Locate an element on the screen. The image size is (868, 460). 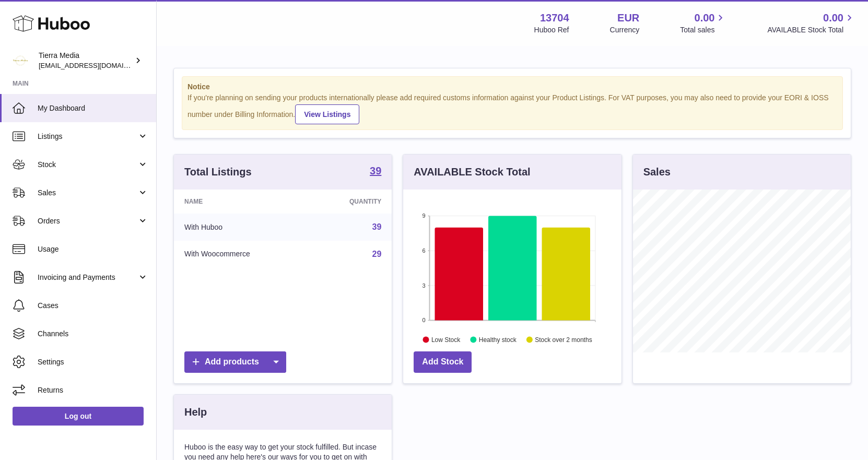
div: Currency is located at coordinates (625, 30).